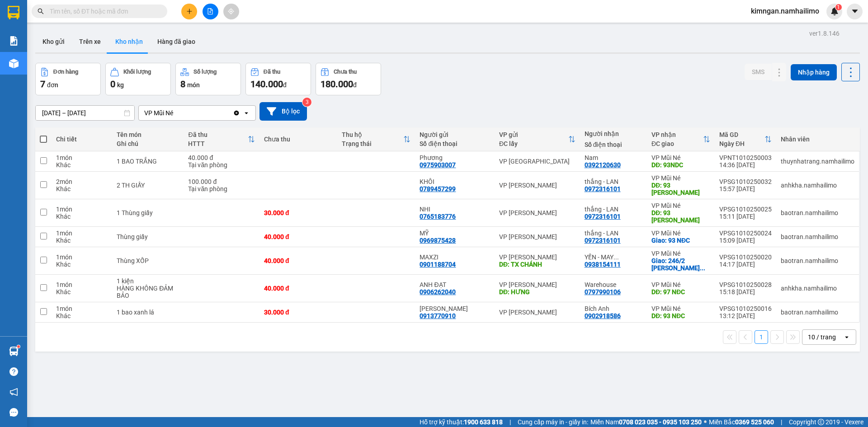  What do you see at coordinates (741, 422) in the screenshot?
I see `span: Miền Bắc` at bounding box center [741, 422].